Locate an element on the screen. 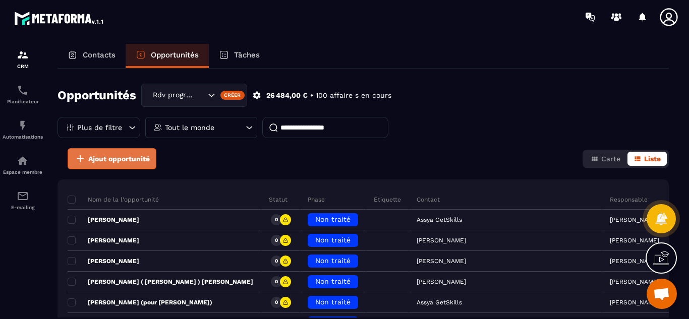 The image size is (689, 319). p: Automatisations is located at coordinates (23, 137).